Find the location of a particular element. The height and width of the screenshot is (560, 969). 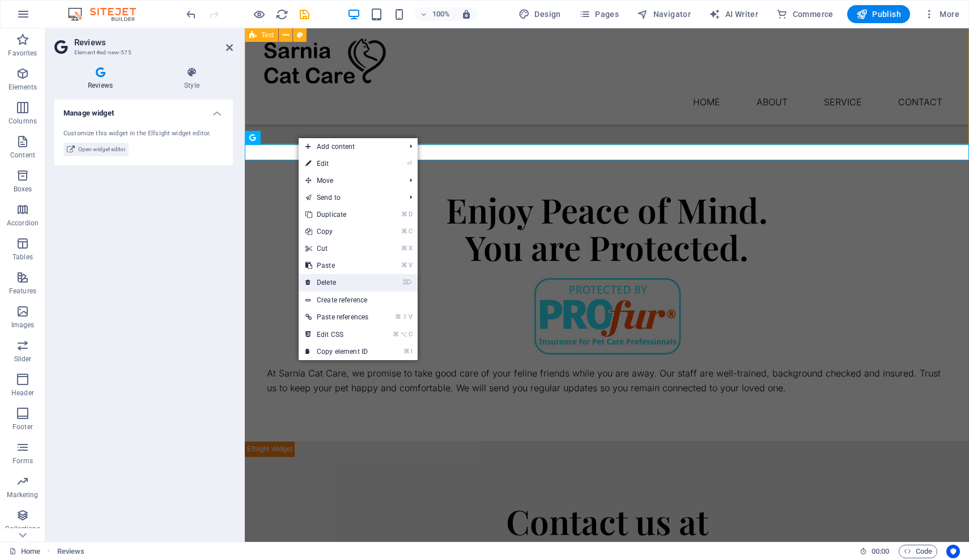

p: Footer is located at coordinates (22, 427).